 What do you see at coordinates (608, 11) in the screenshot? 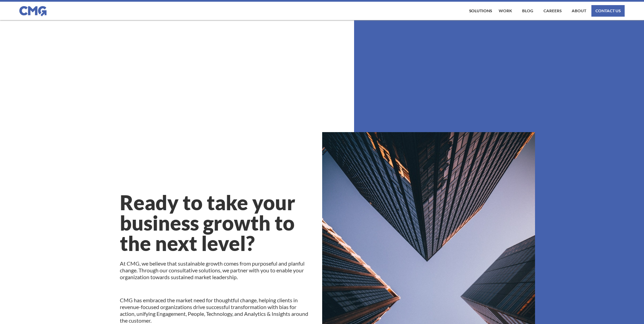
I see `div: contact us` at bounding box center [608, 11].